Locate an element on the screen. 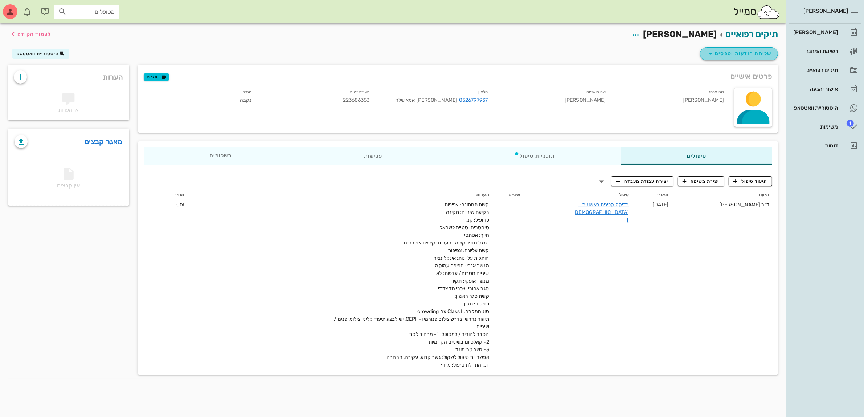  button: יצירת משימה is located at coordinates (701, 181).